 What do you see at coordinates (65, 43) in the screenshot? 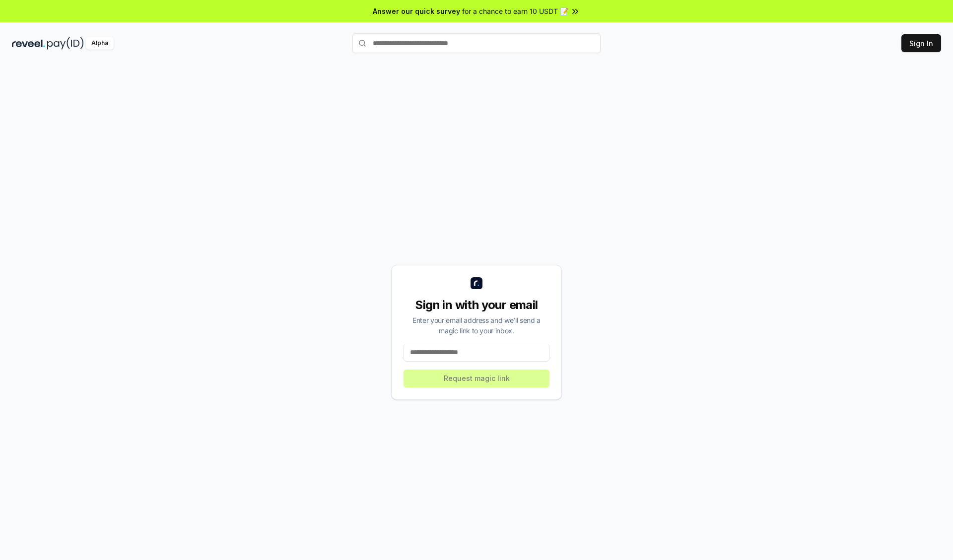
I see `img: pay_id` at bounding box center [65, 43].